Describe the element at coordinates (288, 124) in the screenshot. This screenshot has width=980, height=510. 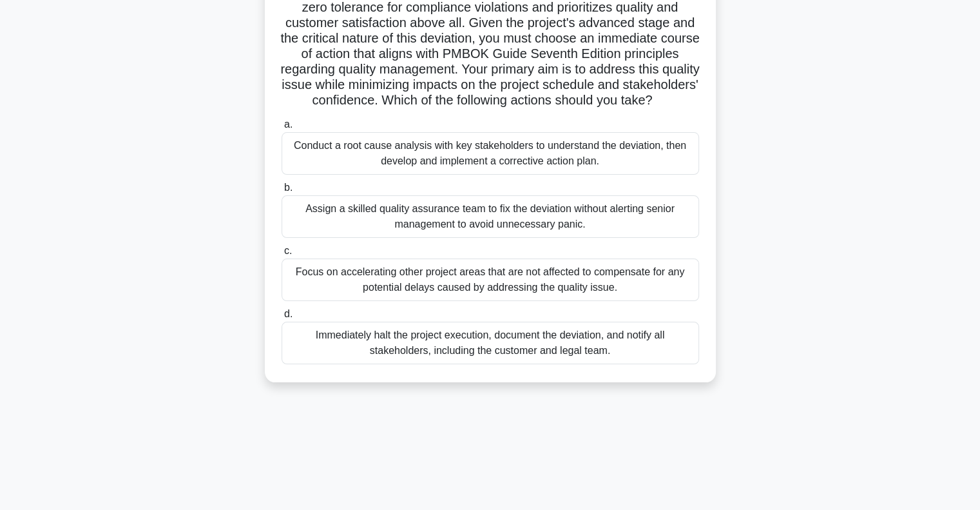
I see `span: a.` at that location.